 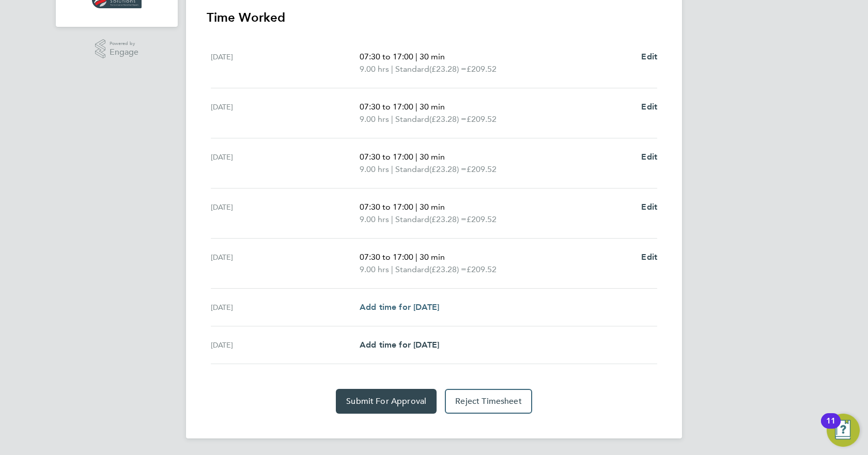 What do you see at coordinates (488, 402) in the screenshot?
I see `button: Reject Timesheet` at bounding box center [488, 402].